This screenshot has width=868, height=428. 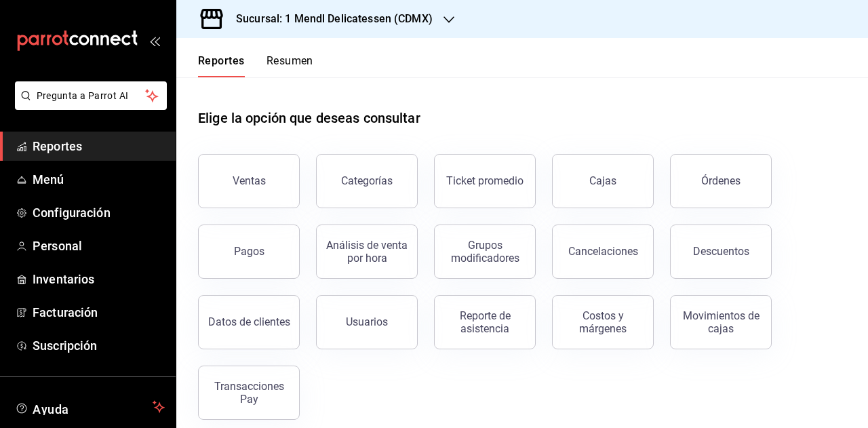 What do you see at coordinates (603, 181) in the screenshot?
I see `div: Cajas` at bounding box center [603, 181].